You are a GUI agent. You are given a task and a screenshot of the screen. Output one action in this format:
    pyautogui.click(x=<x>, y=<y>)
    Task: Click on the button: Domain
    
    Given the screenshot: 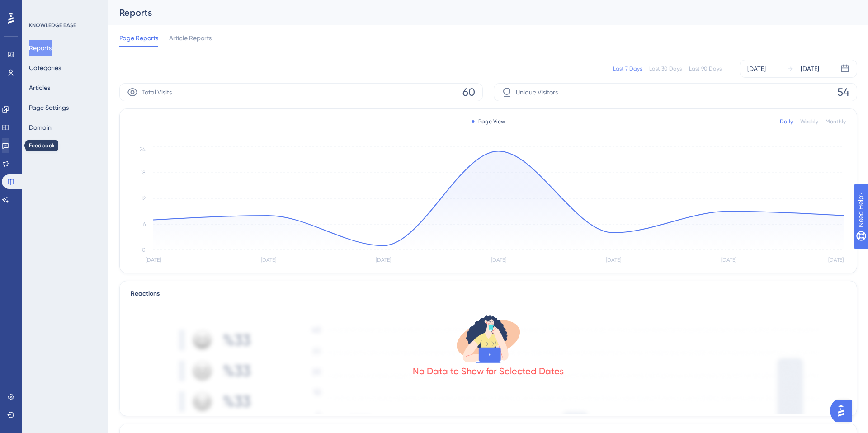 What is the action you would take?
    pyautogui.click(x=40, y=127)
    